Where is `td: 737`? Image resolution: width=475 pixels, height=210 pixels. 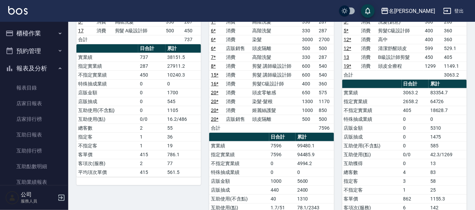 td: 737 is located at coordinates (152, 57).